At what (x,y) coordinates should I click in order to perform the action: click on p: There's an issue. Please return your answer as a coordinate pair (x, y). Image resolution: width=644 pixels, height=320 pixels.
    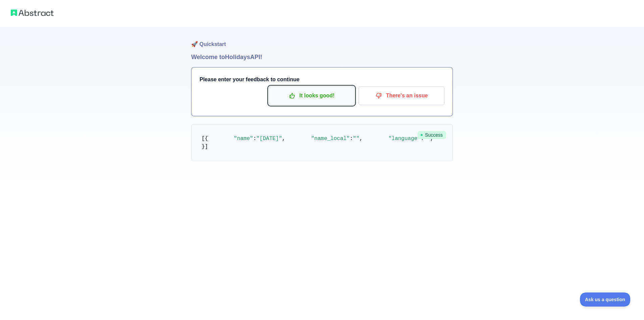
    Looking at the image, I should click on (402, 95).